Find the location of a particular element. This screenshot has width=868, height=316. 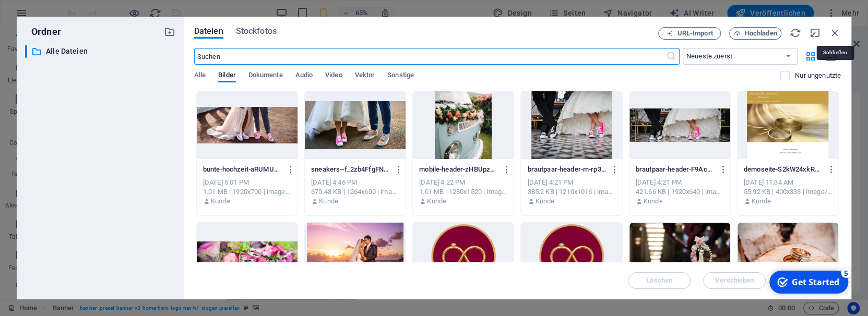

div: 385.2 KB | 1210x1016 | image/jpeg is located at coordinates (572, 192).